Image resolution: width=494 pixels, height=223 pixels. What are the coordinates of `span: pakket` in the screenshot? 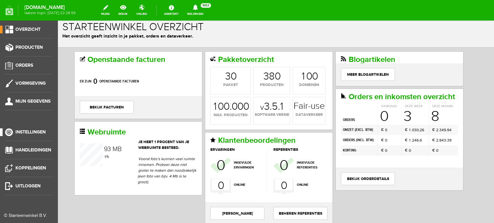 It's located at (173, 65).